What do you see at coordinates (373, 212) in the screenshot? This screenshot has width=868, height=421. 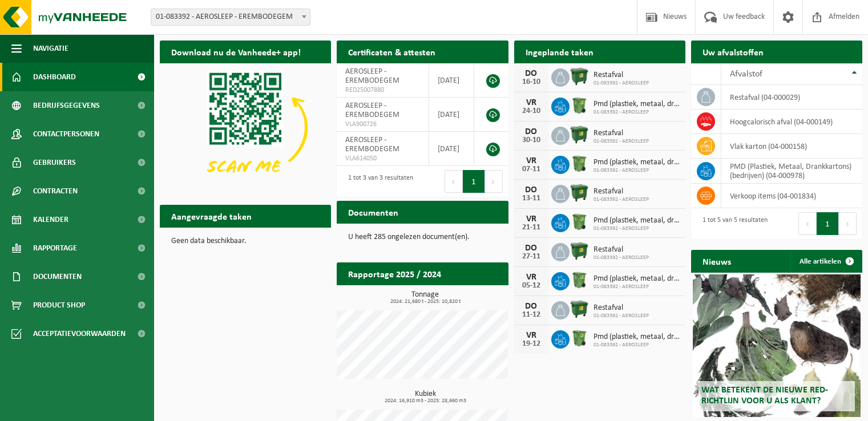 I see `h2: Documenten` at bounding box center [373, 212].